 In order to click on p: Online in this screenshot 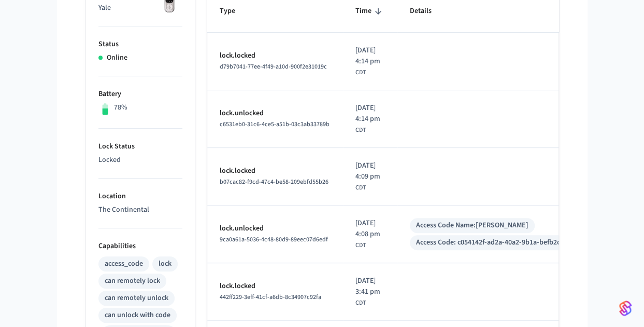, I will do `click(117, 58)`.